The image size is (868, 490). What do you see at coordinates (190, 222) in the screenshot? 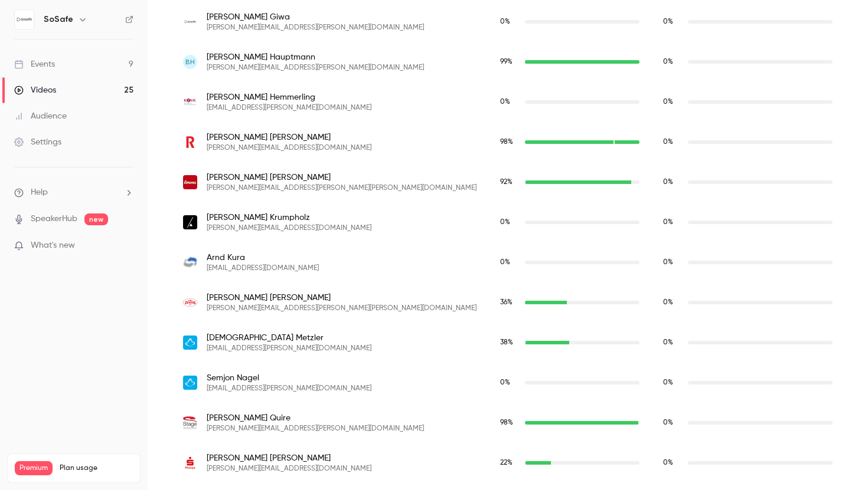
I see `img: audi-is.de` at bounding box center [190, 222].